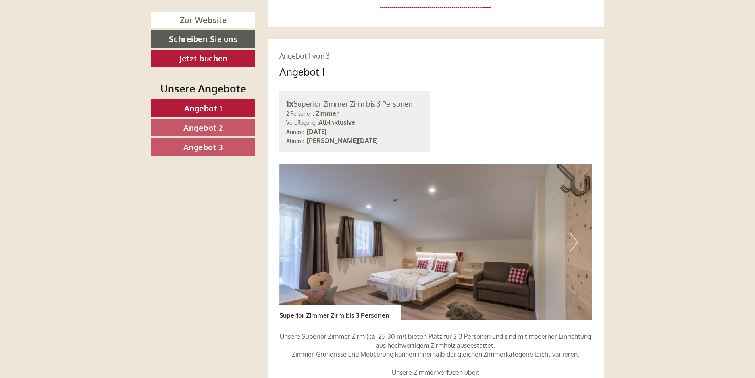 This screenshot has width=755, height=378. What do you see at coordinates (203, 108) in the screenshot?
I see `span: Angebot 1` at bounding box center [203, 108].